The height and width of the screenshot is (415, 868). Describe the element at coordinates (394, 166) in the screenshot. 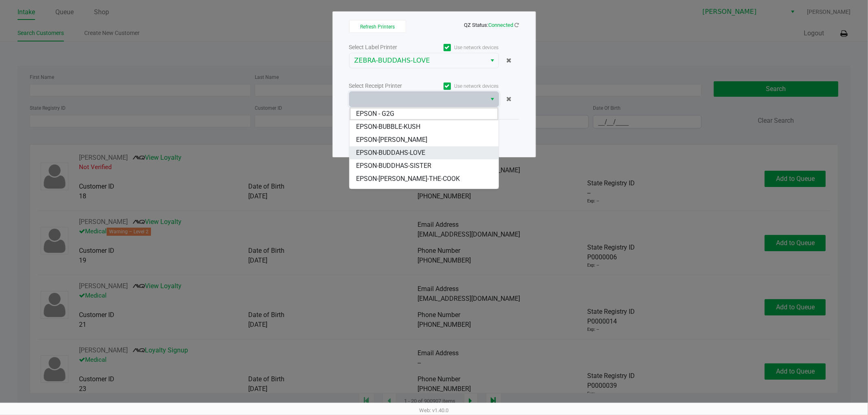

I see `span: EPSON-BUDDHAS-SISTER` at that location.